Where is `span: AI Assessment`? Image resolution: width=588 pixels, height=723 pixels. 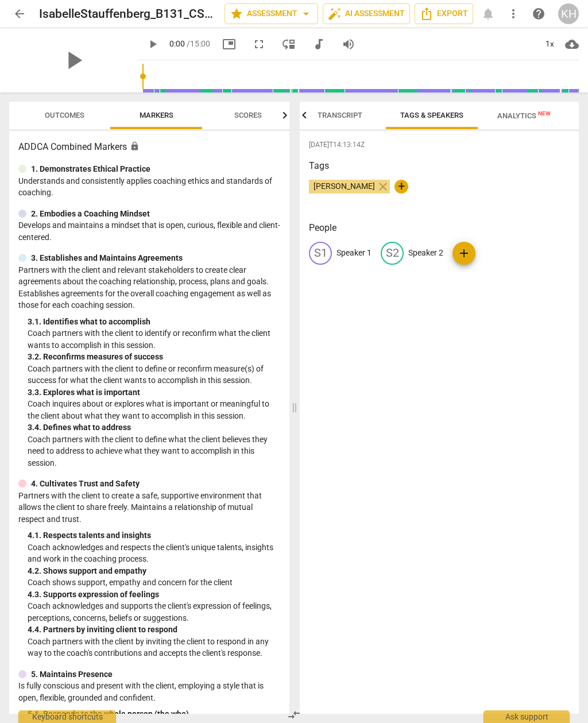
span: AI Assessment is located at coordinates (366, 14).